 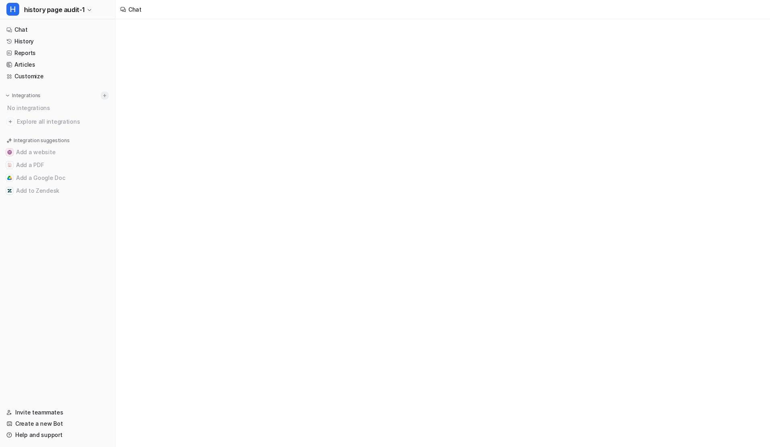 I want to click on span: Explore all integrations, so click(x=63, y=122).